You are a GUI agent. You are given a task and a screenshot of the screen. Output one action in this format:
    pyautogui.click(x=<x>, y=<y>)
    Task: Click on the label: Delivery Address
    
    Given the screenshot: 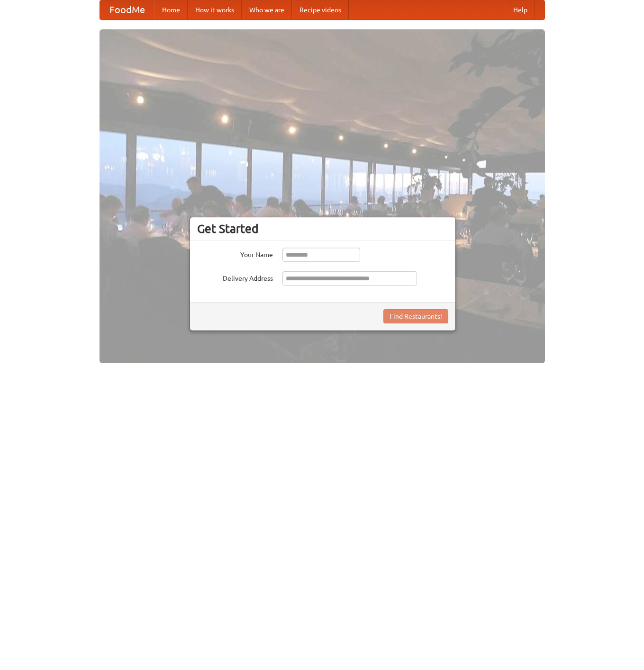 What is the action you would take?
    pyautogui.click(x=235, y=277)
    